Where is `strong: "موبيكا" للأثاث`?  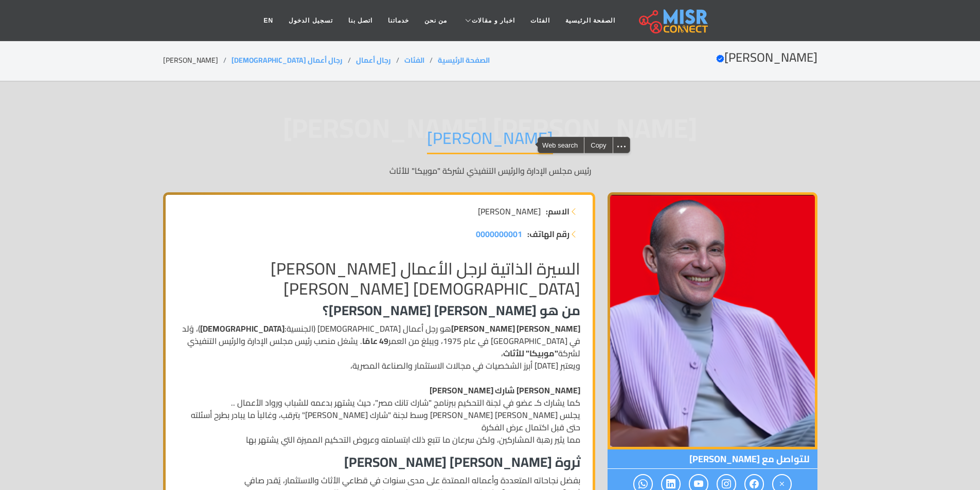
strong: "موبيكا" للأثاث is located at coordinates (530, 353).